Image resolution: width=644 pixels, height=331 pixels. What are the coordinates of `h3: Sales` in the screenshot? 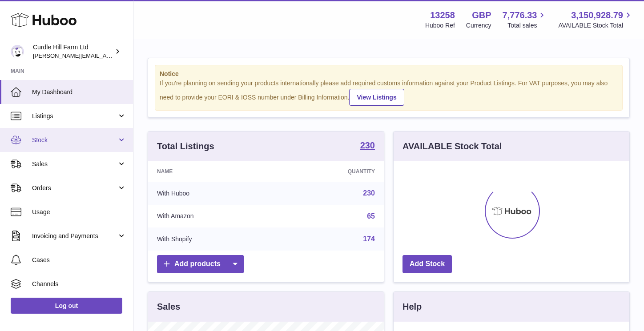 It's located at (169, 307).